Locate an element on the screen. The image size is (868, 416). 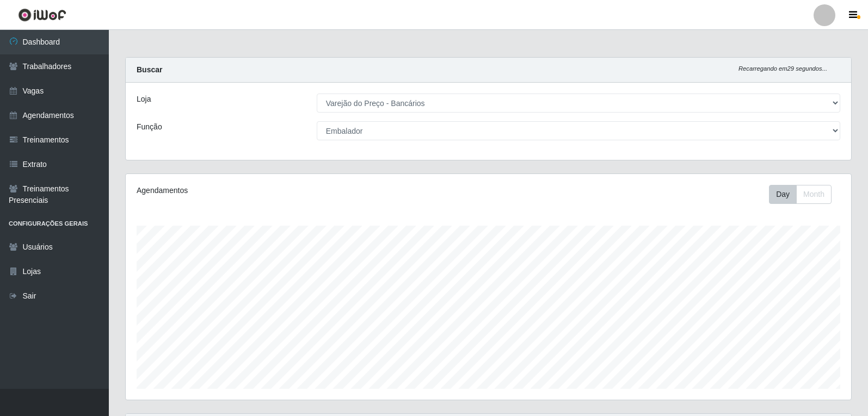
button: Day is located at coordinates (783, 194).